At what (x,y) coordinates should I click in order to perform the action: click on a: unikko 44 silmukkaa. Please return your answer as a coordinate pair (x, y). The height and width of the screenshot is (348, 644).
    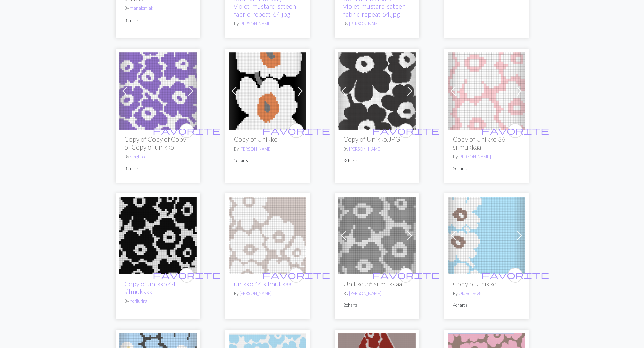
    Looking at the image, I should click on (263, 284).